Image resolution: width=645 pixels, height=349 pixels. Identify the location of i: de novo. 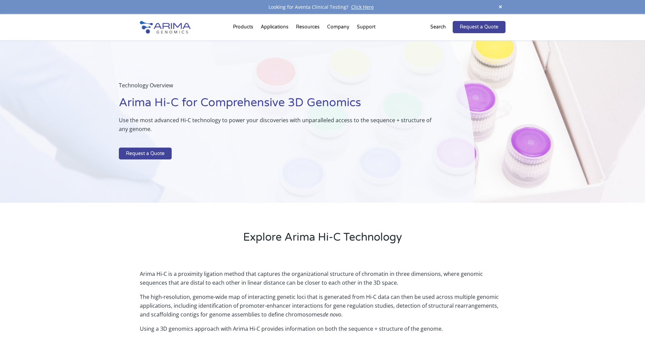
(332, 315).